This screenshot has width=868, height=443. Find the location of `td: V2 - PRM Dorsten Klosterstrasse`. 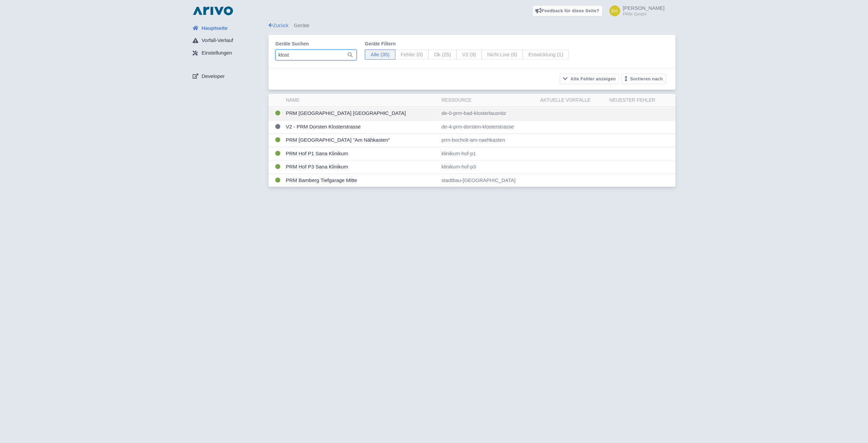

td: V2 - PRM Dorsten Klosterstrasse is located at coordinates (361, 127).